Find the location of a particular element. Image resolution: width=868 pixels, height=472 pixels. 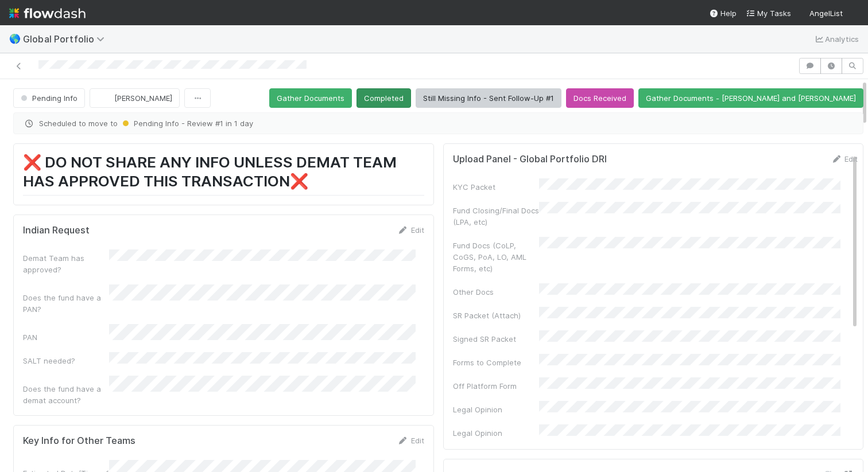

button: Gather Documents is located at coordinates (311, 98).